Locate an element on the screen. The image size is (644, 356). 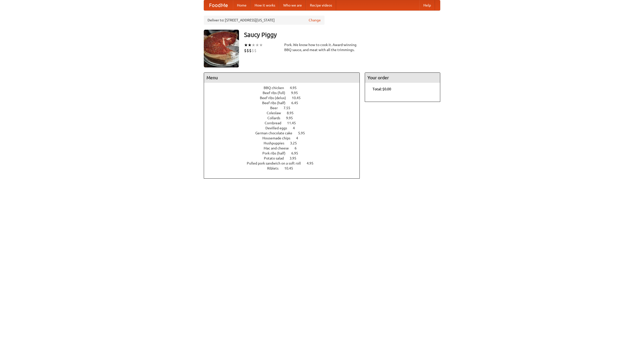
a: Who we are is located at coordinates (293, 5).